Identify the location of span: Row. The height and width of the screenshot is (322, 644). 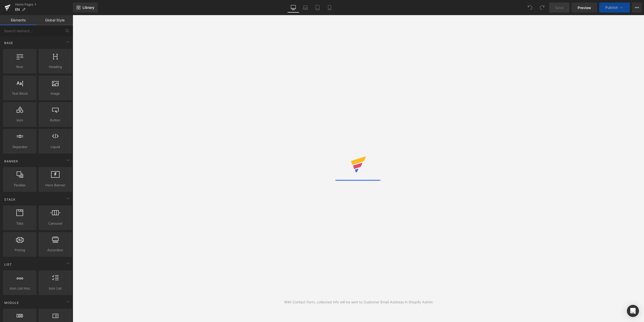
(20, 67).